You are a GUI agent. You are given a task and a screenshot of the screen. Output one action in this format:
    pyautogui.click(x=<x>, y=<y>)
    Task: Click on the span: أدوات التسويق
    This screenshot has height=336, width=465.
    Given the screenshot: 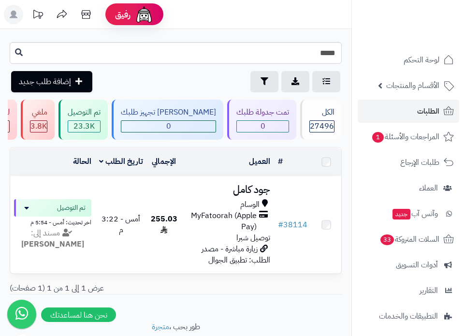 What is the action you would take?
    pyautogui.click(x=417, y=265)
    